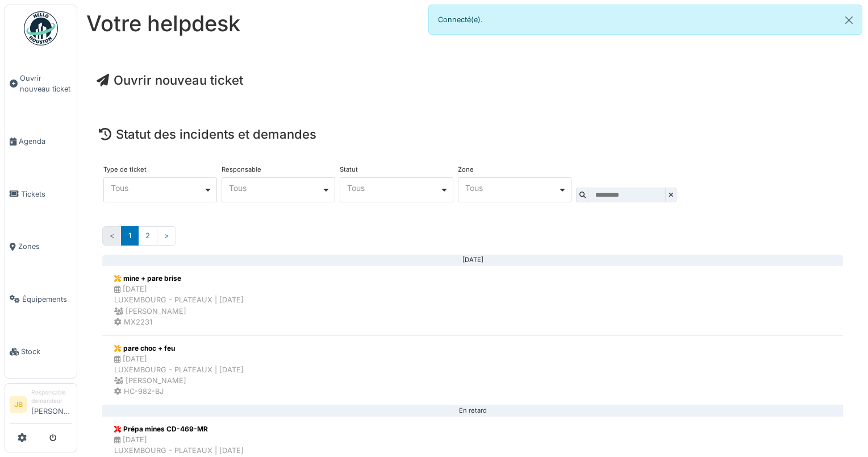 The image size is (868, 457). Describe the element at coordinates (179, 429) in the screenshot. I see `div: Prépa mines CD-469-MR` at that location.